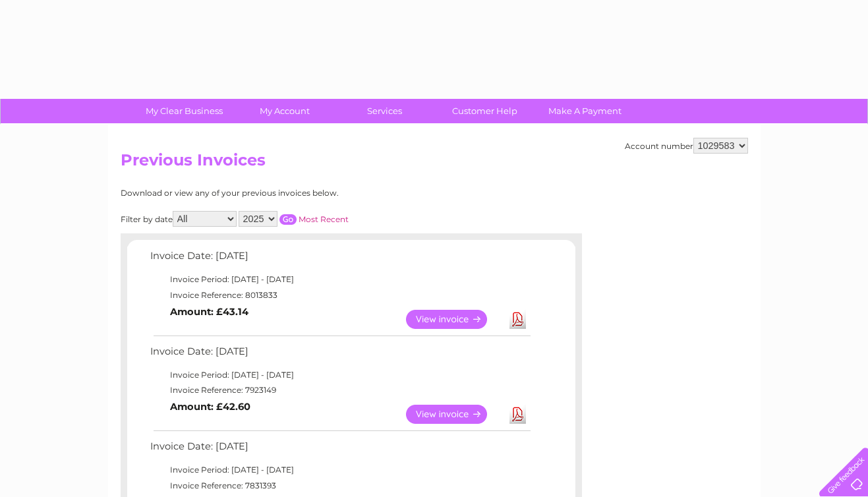 Image resolution: width=868 pixels, height=497 pixels. I want to click on a: My Account, so click(284, 111).